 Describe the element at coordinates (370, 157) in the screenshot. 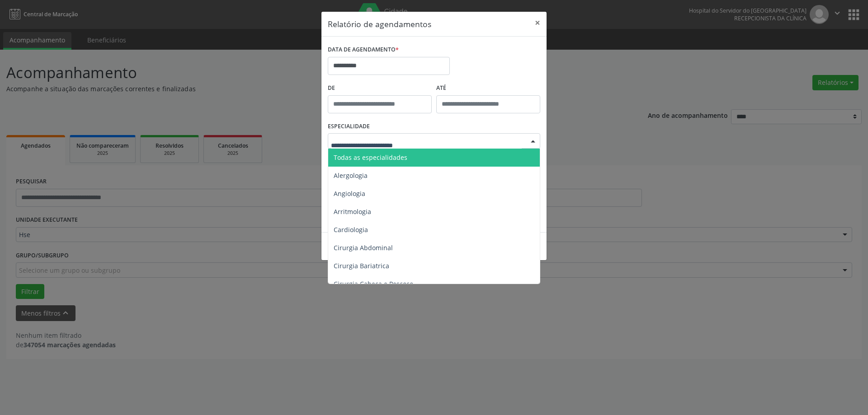

I see `span: Todas as especialidades` at that location.